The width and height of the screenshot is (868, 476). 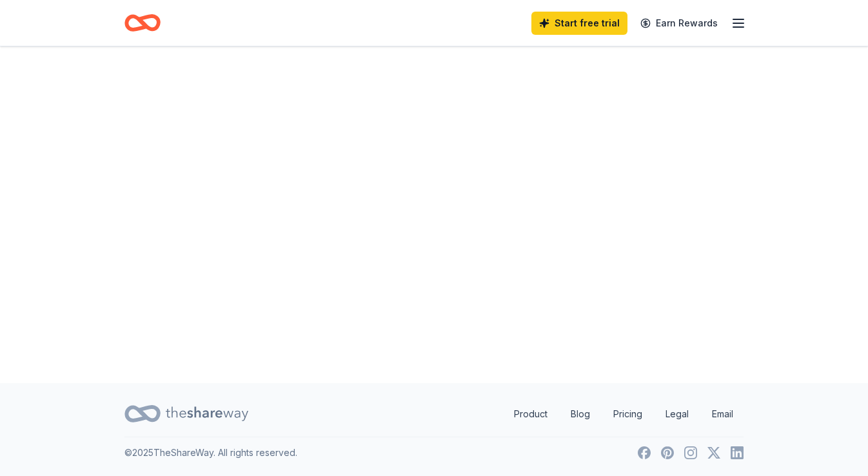 What do you see at coordinates (211, 452) in the screenshot?
I see `p: © 2025 TheShareWay. All rights reserved.` at bounding box center [211, 452].